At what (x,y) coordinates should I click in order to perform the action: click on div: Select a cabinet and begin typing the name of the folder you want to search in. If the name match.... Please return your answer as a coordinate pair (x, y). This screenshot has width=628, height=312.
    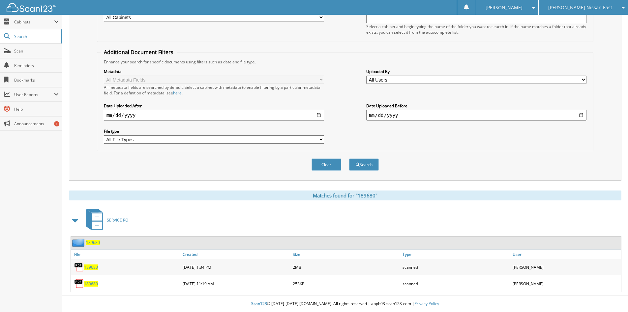
    Looking at the image, I should click on (477, 29).